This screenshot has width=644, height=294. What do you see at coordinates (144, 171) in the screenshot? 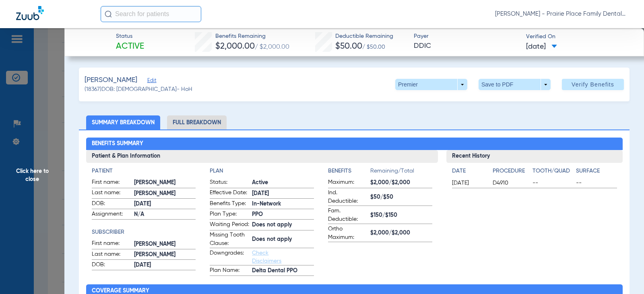
I see `h4: Patient` at bounding box center [144, 171].